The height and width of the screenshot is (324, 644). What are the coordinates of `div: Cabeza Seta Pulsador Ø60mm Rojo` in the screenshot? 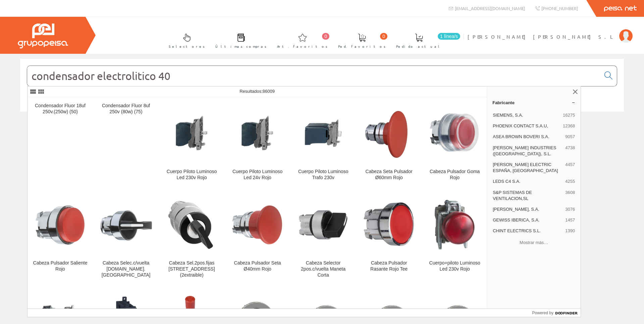 It's located at (389, 175).